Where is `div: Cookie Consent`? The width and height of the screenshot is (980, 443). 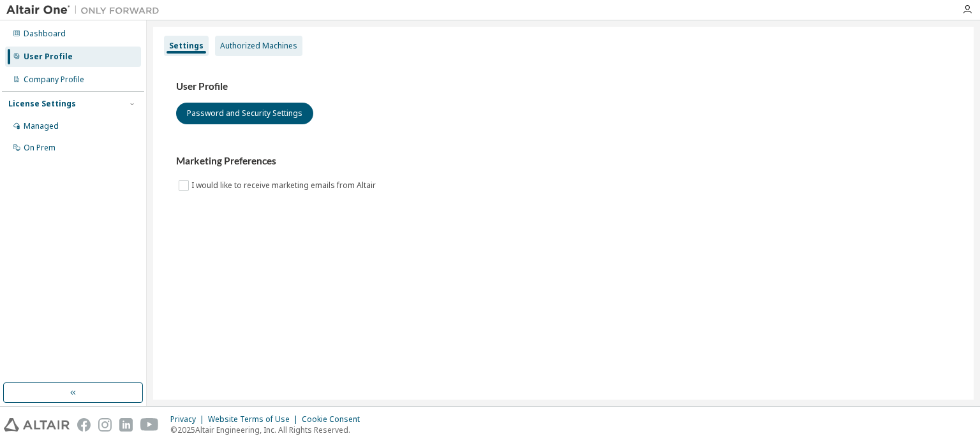
div: Cookie Consent is located at coordinates (334, 420).